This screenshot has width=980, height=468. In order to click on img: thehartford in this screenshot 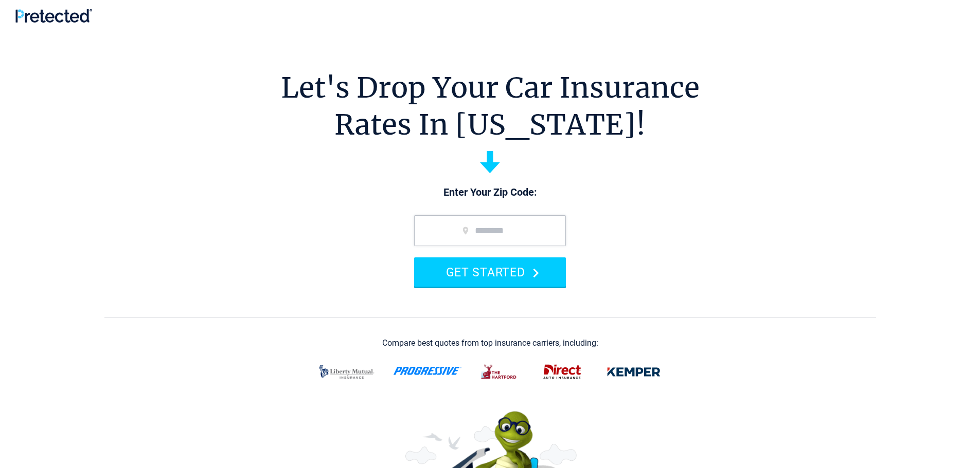, I will do `click(499, 372)`.